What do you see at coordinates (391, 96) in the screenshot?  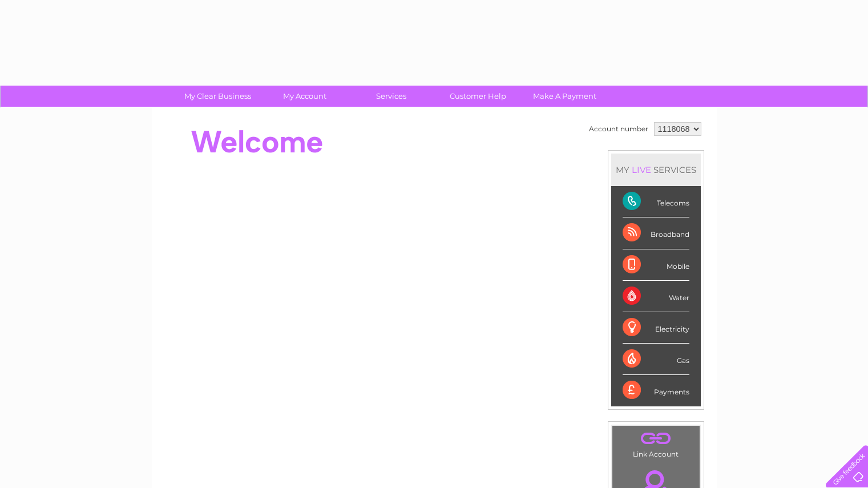 I see `a: Services` at bounding box center [391, 96].